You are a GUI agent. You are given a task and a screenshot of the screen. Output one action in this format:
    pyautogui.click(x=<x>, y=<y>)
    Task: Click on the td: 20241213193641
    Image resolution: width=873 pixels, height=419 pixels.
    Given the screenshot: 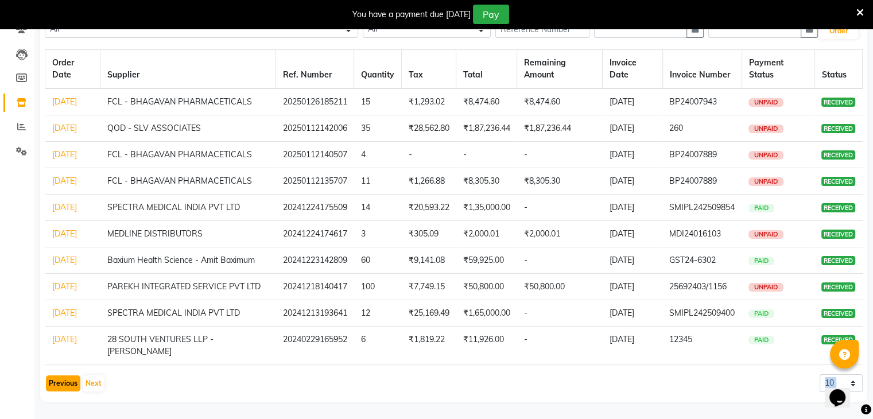 What is the action you would take?
    pyautogui.click(x=315, y=313)
    